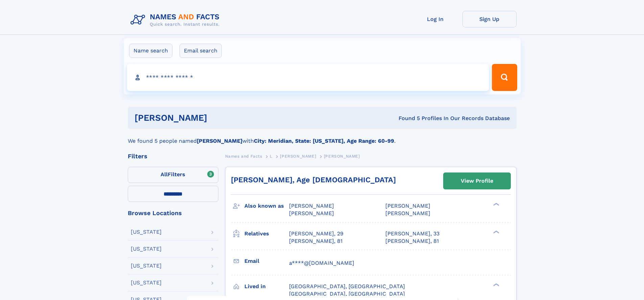  Describe the element at coordinates (436, 19) in the screenshot. I see `a: Log In` at that location.